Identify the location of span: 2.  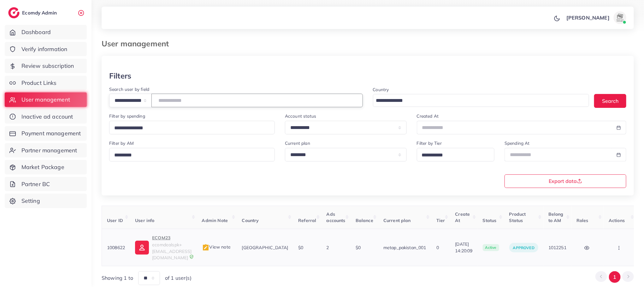
(328, 247).